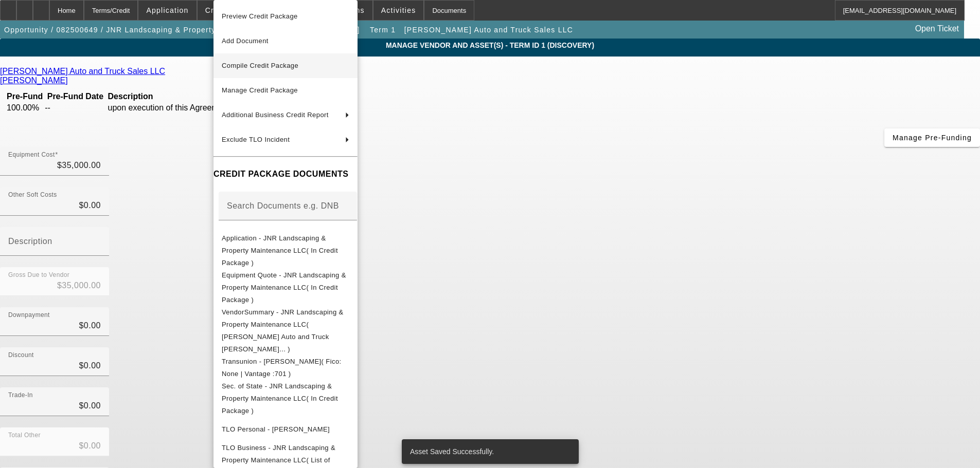  I want to click on span: Add Document, so click(245, 41).